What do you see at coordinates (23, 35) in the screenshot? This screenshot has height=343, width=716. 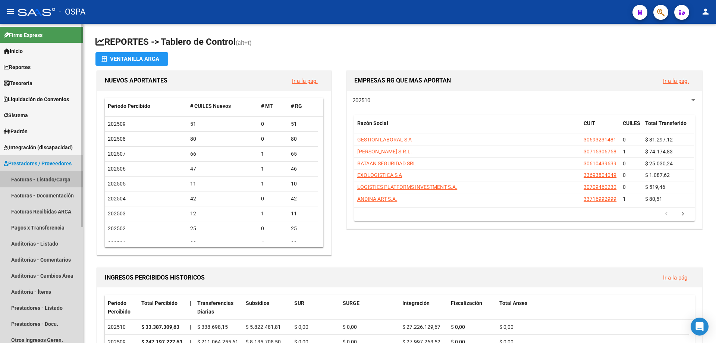 I see `span: Firma Express` at bounding box center [23, 35].